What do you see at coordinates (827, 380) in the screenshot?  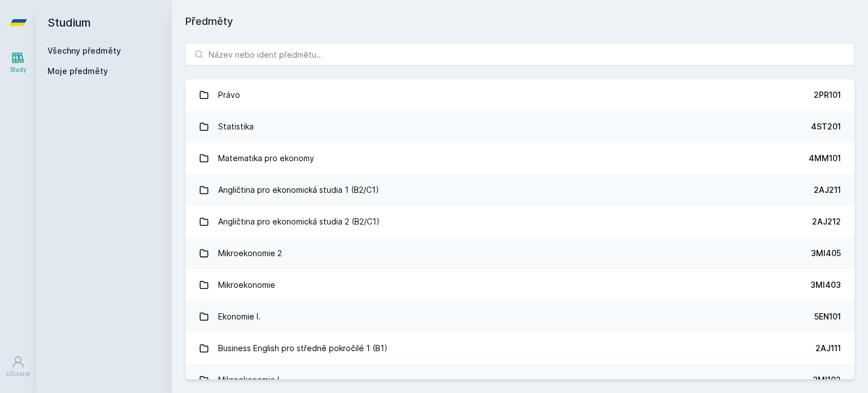 I see `div: 3MI102` at bounding box center [827, 380].